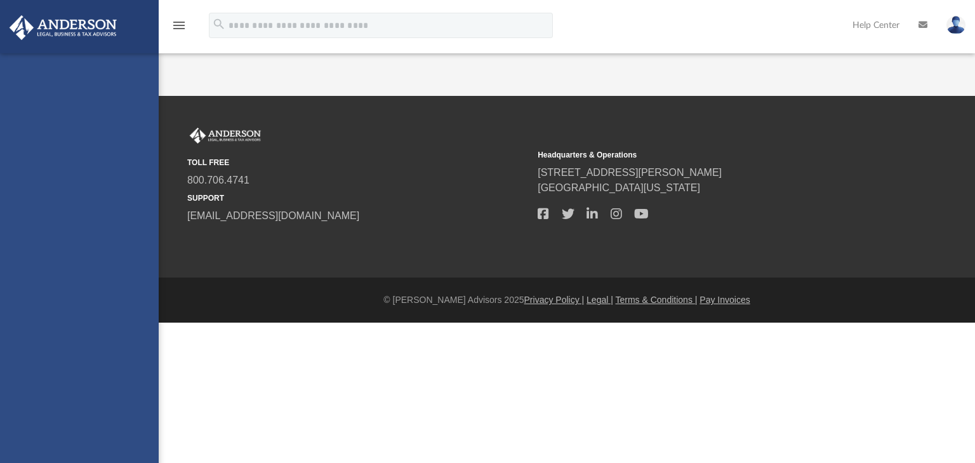 This screenshot has height=463, width=975. What do you see at coordinates (956, 25) in the screenshot?
I see `img: User Pic` at bounding box center [956, 25].